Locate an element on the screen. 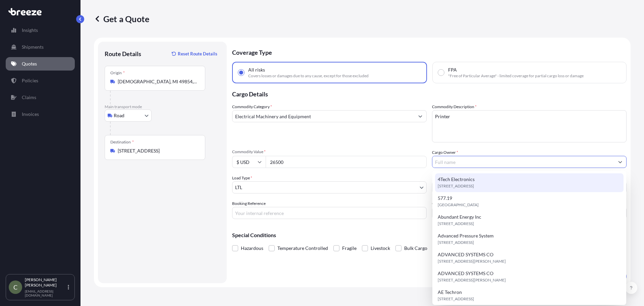  span: FPA is located at coordinates (453, 70).